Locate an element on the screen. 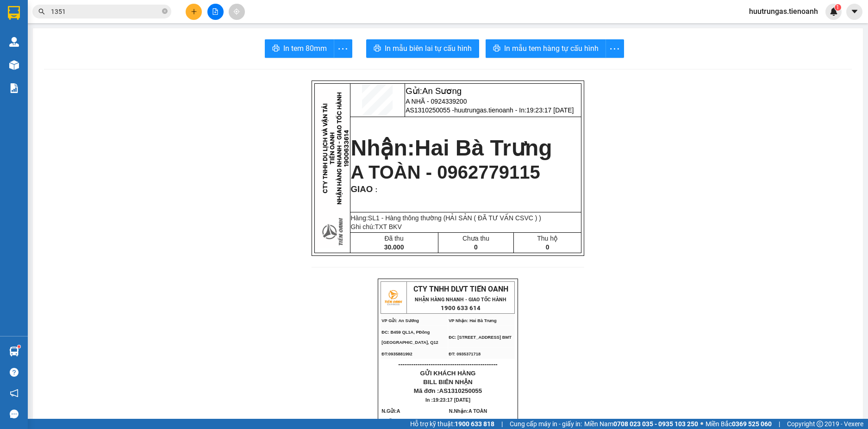  span: notification is located at coordinates (14, 393).